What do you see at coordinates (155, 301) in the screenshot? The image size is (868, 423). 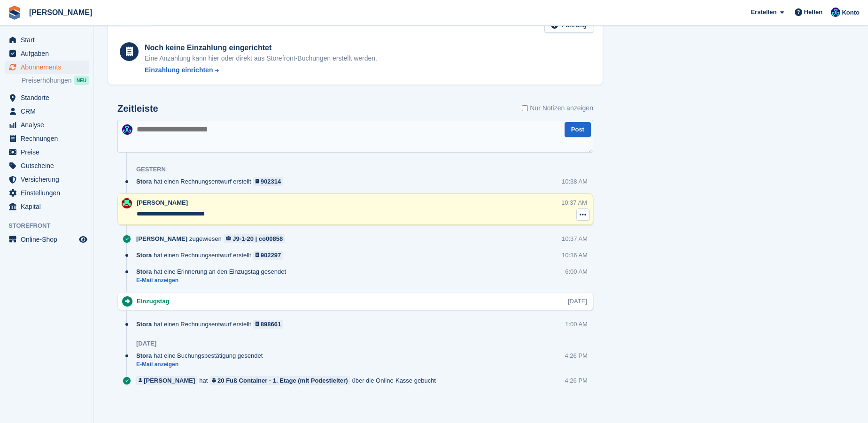 I see `div: Einzugstag` at bounding box center [155, 301].